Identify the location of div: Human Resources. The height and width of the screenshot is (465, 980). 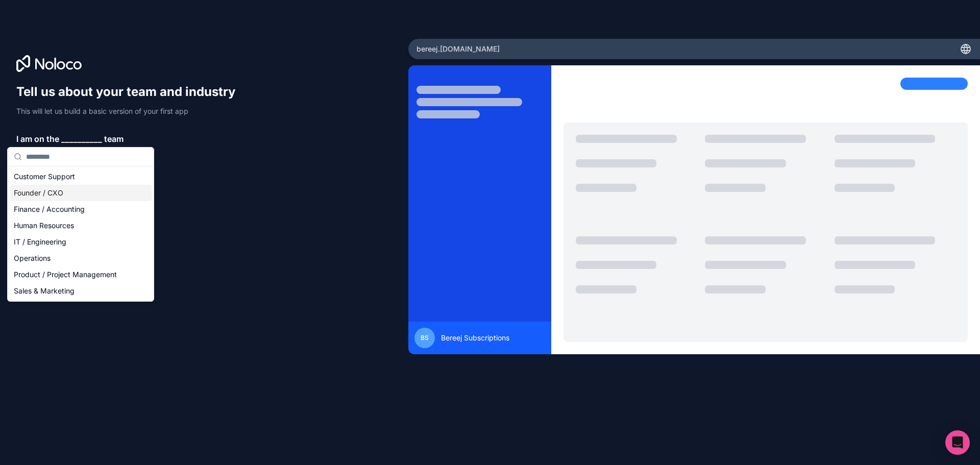
(80, 225).